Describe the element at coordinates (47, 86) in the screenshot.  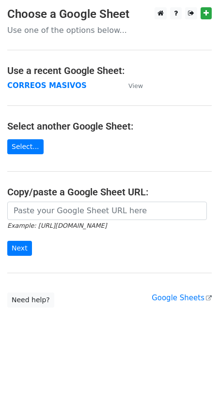
I see `a: CORREOS MASIVOS` at that location.